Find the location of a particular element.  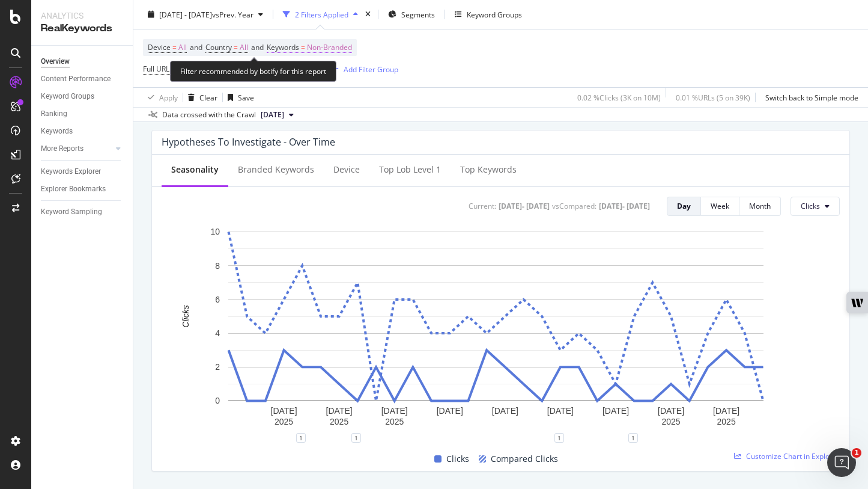

span: Customize Chart in Explorer is located at coordinates (793, 456).